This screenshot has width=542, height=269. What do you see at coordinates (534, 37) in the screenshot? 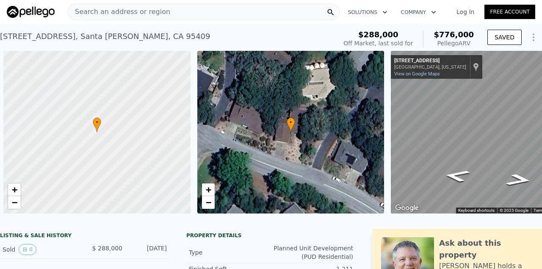
I see `button: Show Options` at bounding box center [534, 37].